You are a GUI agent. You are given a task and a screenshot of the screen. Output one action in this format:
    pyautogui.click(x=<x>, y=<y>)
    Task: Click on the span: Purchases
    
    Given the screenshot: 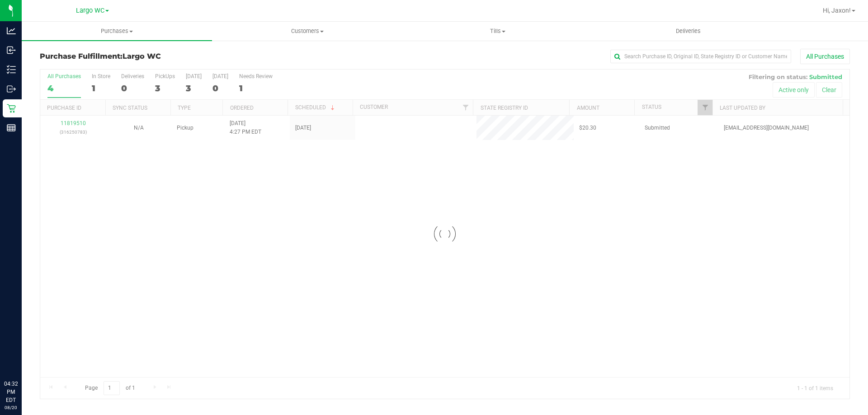 What is the action you would take?
    pyautogui.click(x=116, y=31)
    